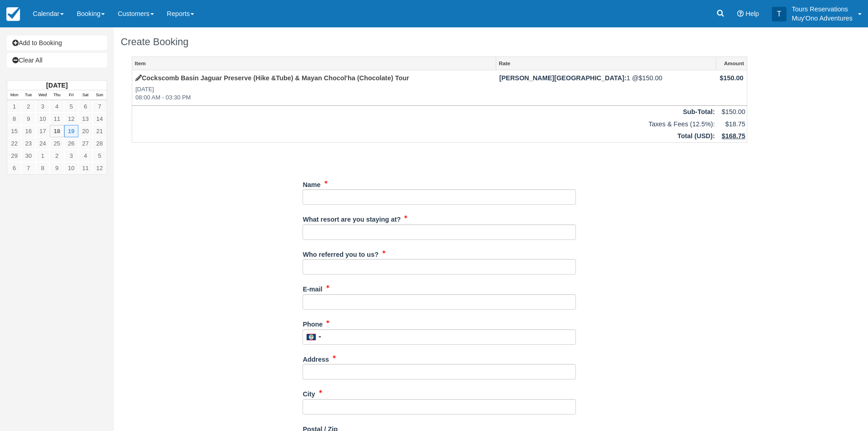 The image size is (868, 431). What do you see at coordinates (351, 218) in the screenshot?
I see `label: What resort are you staying at?` at bounding box center [351, 218].